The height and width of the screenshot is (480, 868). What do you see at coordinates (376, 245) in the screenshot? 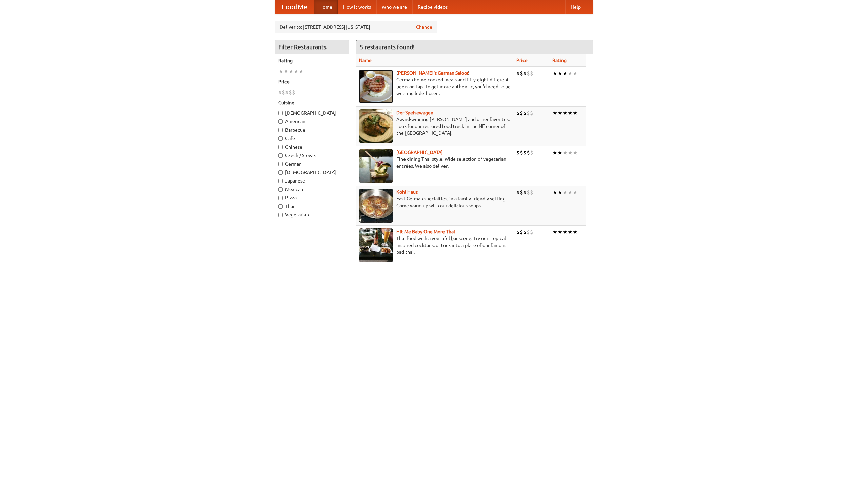
I see `img: babythai.jpg` at bounding box center [376, 245].